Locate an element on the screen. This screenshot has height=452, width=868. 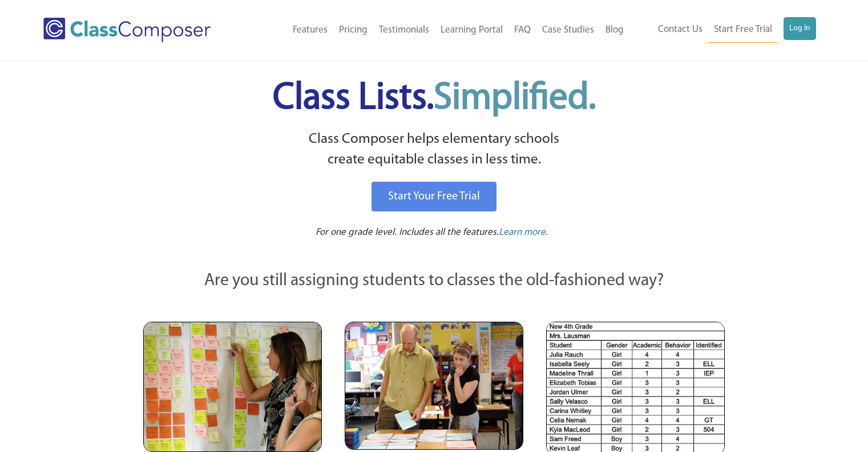
a: Learn more. is located at coordinates (523, 233).